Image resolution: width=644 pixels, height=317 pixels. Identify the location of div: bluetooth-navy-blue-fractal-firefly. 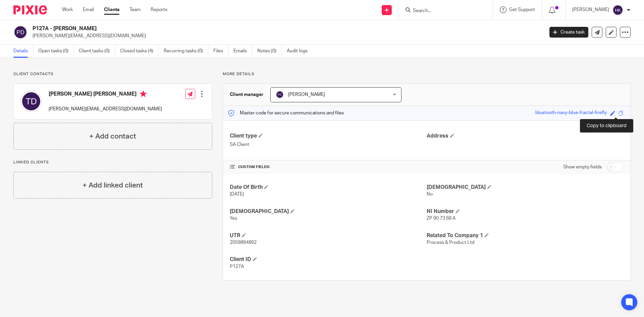
(571, 113).